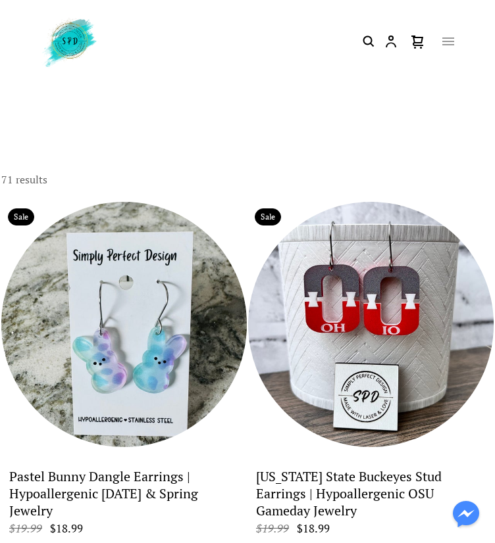 The height and width of the screenshot is (543, 495). What do you see at coordinates (370, 494) in the screenshot?
I see `p: Ohio State Buckeyes Stud Earrings | Hypoallergenic OSU Gameday Jewelry` at bounding box center [370, 494].